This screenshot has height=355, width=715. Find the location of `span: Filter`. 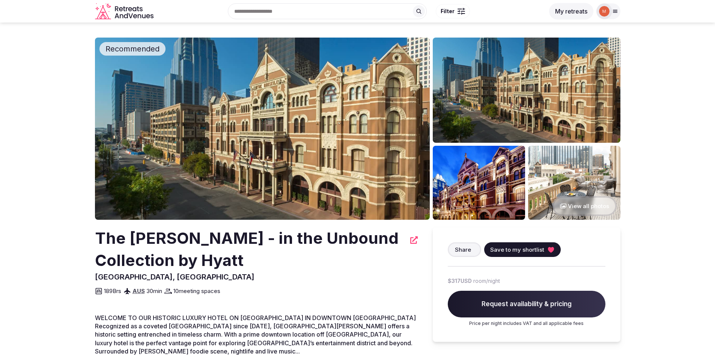

span: Filter is located at coordinates (448, 11).